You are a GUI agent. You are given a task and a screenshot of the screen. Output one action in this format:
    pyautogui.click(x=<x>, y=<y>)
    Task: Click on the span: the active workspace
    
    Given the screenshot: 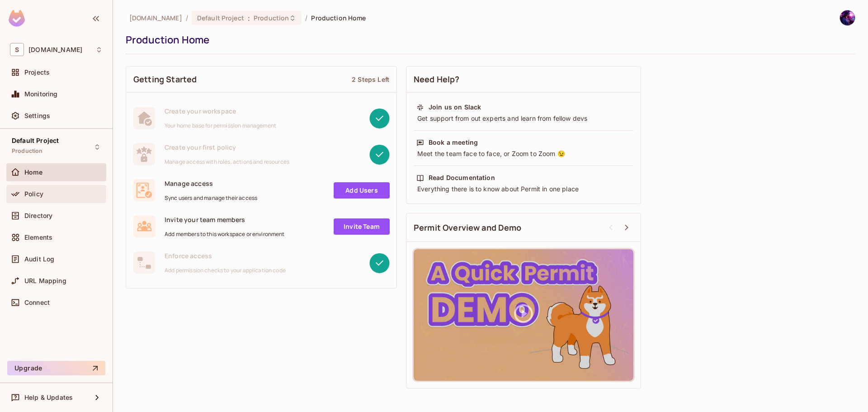 What is the action you would take?
    pyautogui.click(x=155, y=18)
    